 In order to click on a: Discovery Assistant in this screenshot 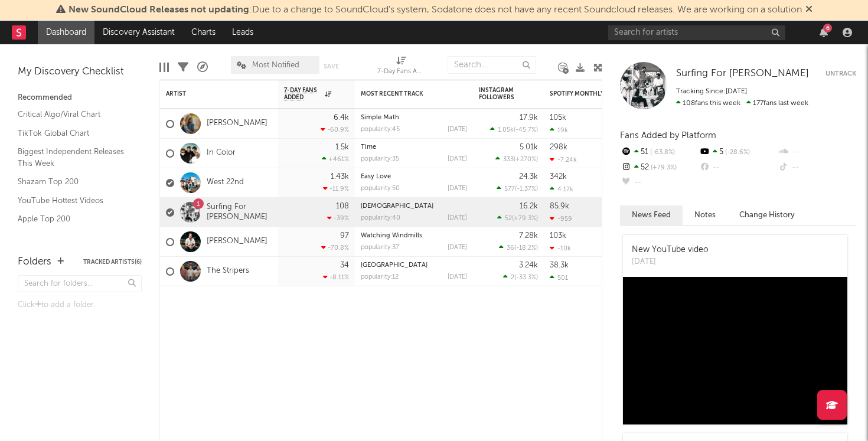, I will do `click(139, 32)`.